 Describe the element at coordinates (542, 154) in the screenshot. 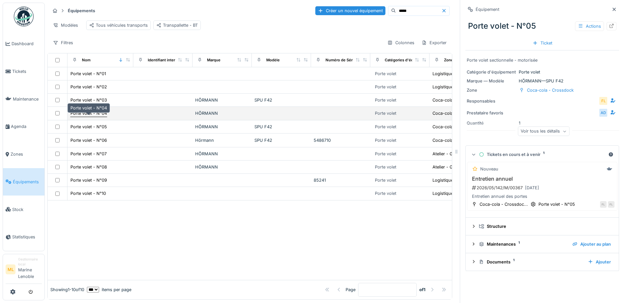

I see `summary: Tickets en cours et à venir1` at that location.